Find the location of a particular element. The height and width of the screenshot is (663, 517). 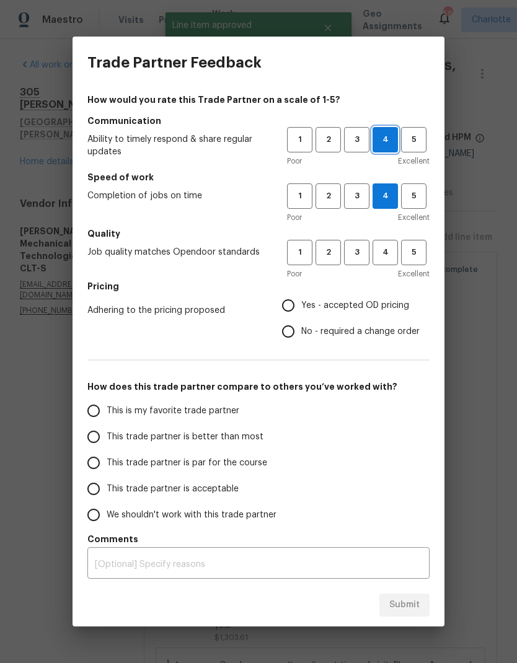

span: This is my favorite trade partner is located at coordinates (173, 411).